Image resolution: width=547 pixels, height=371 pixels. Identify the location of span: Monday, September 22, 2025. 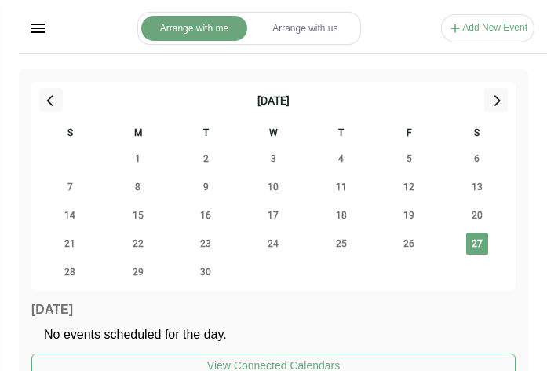
(138, 243).